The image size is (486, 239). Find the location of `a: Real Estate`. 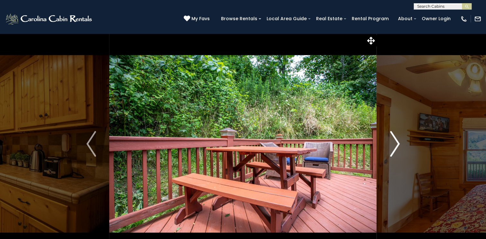

a: Real Estate is located at coordinates (329, 19).